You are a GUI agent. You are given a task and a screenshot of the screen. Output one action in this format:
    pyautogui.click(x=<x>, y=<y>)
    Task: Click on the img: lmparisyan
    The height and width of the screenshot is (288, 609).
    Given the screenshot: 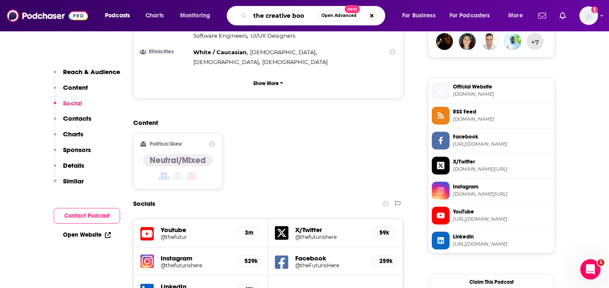 What is the action you would take?
    pyautogui.click(x=468, y=41)
    